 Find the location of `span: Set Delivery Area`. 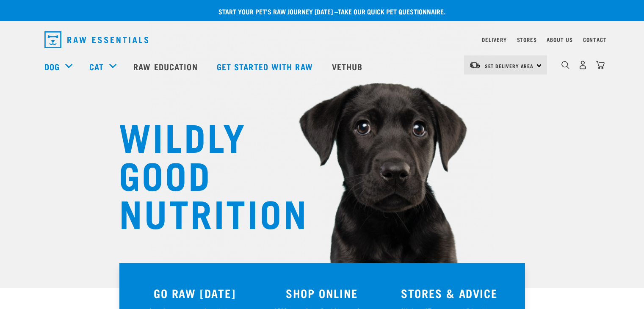

span: Set Delivery Area is located at coordinates (509, 66).